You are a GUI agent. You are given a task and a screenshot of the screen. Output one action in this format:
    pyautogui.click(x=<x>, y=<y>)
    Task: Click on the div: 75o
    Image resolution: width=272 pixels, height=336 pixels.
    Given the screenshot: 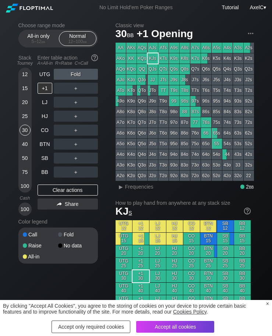 What is the action you would take?
    pyautogui.click(x=195, y=144)
    